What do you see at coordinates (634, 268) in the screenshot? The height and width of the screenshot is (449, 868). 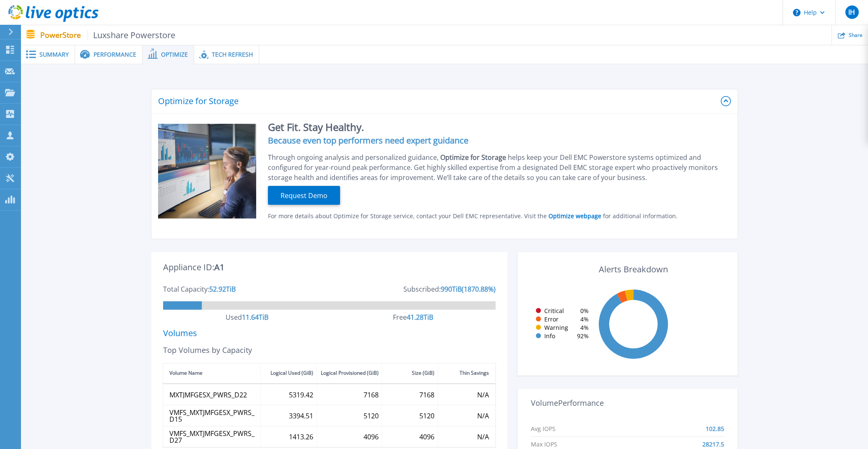 I see `div: Alerts Breakdown` at bounding box center [634, 268].